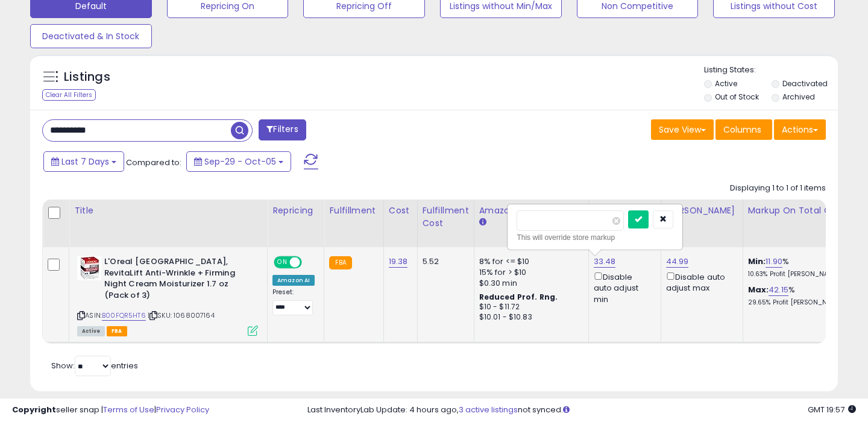  I want to click on div: Last InventoryLab Update: 4 hours ago, not synced., so click(582, 410).